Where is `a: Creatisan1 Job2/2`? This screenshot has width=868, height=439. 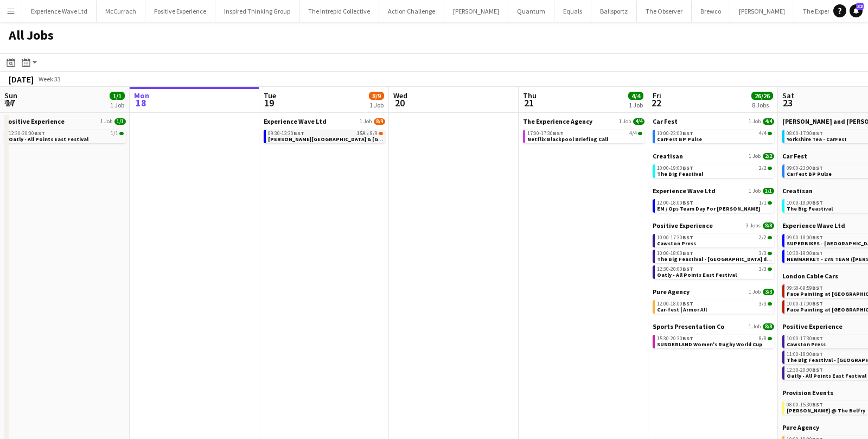
a: Creatisan1 Job2/2 is located at coordinates (714, 156).